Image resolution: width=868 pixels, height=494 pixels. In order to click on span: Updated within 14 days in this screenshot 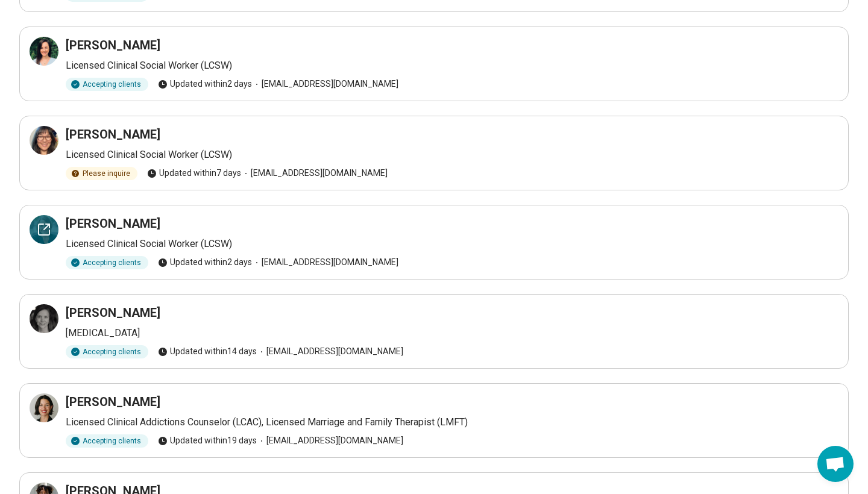, I will do `click(207, 352)`.